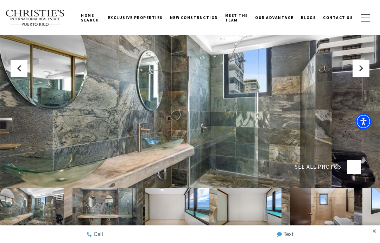 Image resolution: width=380 pixels, height=243 pixels. Describe the element at coordinates (361, 68) in the screenshot. I see `button: Next Slide` at that location.